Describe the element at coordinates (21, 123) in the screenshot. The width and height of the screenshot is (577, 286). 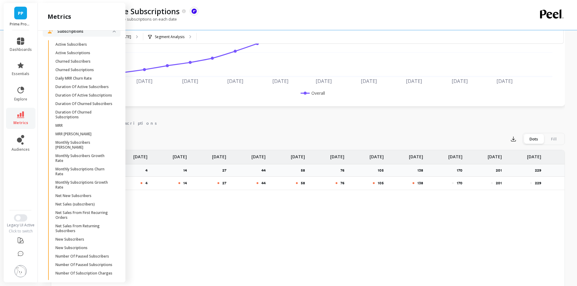
I see `span: metrics` at that location.